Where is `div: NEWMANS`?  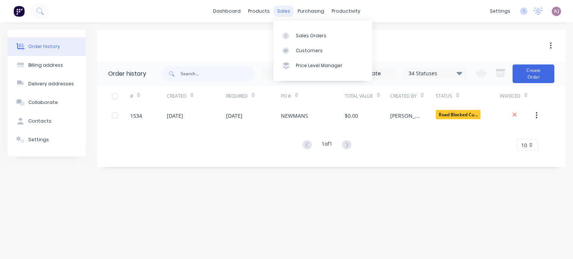
div: NEWMANS is located at coordinates (294, 116).